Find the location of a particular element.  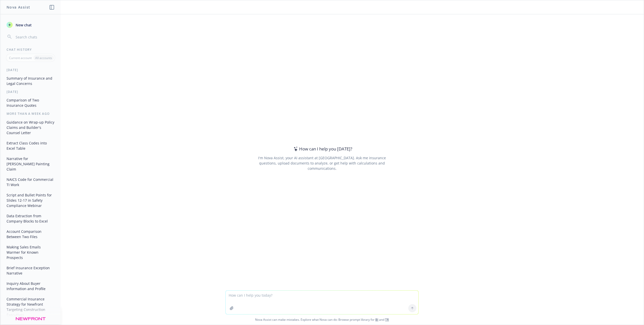

button: Summary of Insurance and Legal Concerns is located at coordinates (31, 81).